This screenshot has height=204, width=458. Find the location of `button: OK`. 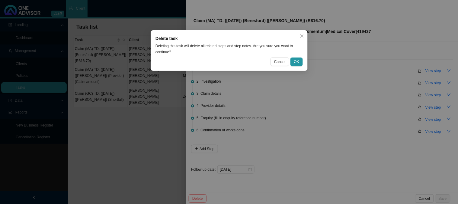

button: OK is located at coordinates (296, 62).